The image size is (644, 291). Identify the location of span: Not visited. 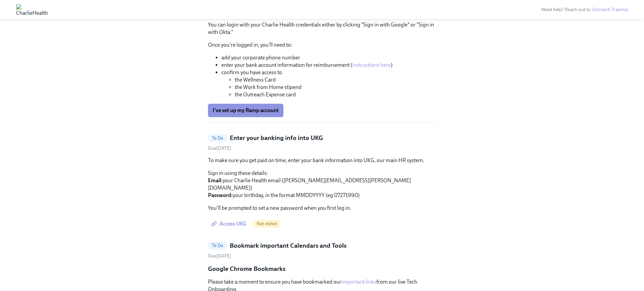
(267, 223).